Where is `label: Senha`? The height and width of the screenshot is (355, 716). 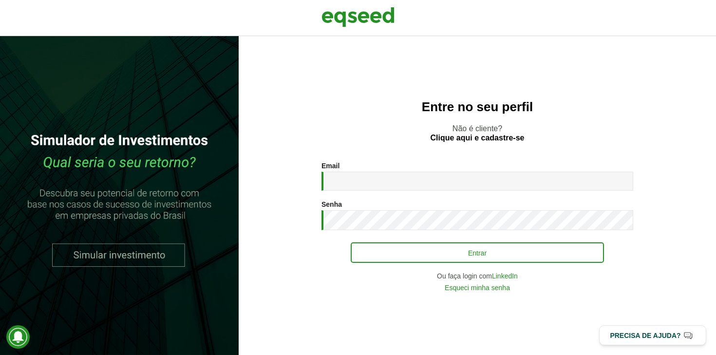 label: Senha is located at coordinates (332, 204).